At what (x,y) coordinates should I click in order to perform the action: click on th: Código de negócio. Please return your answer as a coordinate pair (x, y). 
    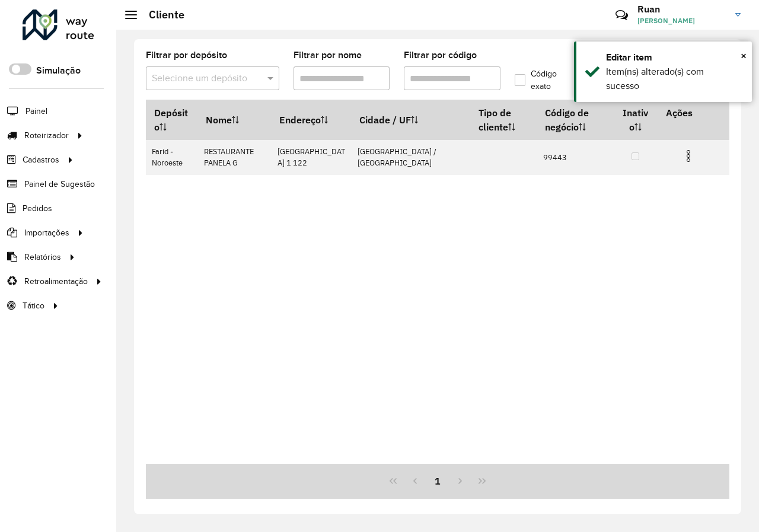
    Looking at the image, I should click on (575, 119).